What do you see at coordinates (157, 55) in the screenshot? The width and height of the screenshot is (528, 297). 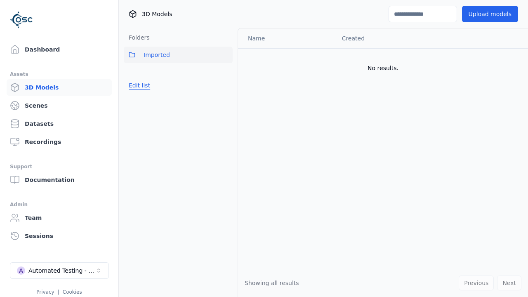 I see `span: Imported` at bounding box center [157, 55].